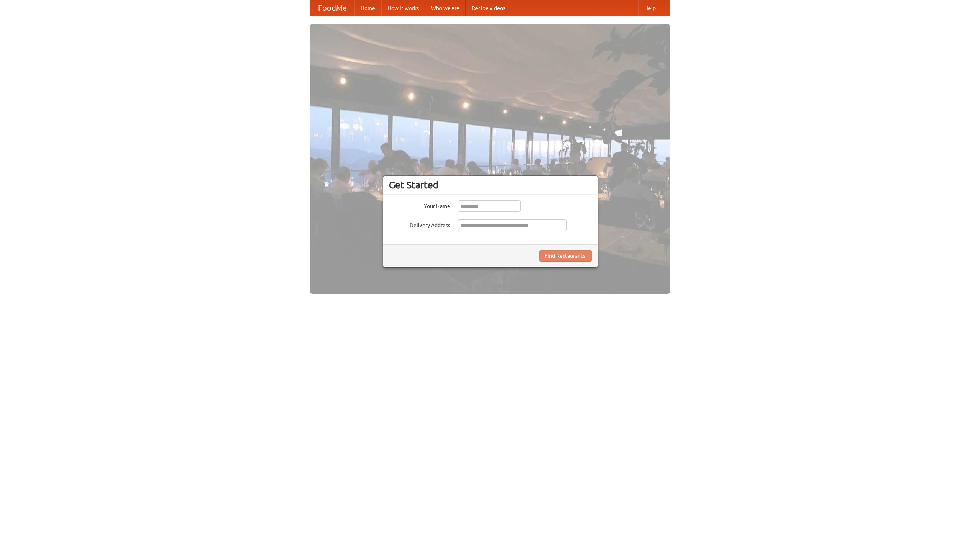 This screenshot has height=542, width=980. What do you see at coordinates (332, 8) in the screenshot?
I see `a: FoodMe` at bounding box center [332, 8].